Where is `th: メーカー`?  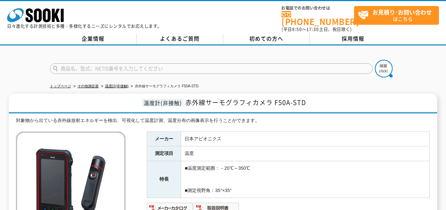
th: メーカー is located at coordinates (164, 139).